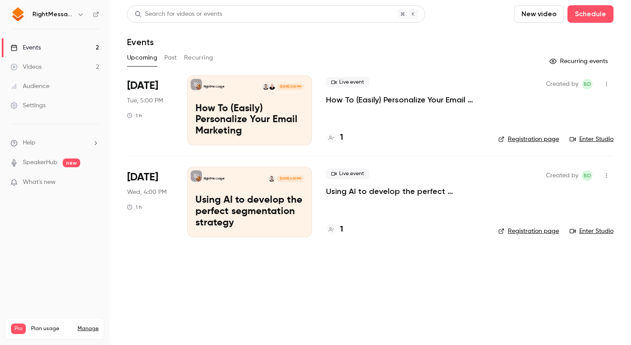  Describe the element at coordinates (170, 58) in the screenshot. I see `button: Past` at that location.